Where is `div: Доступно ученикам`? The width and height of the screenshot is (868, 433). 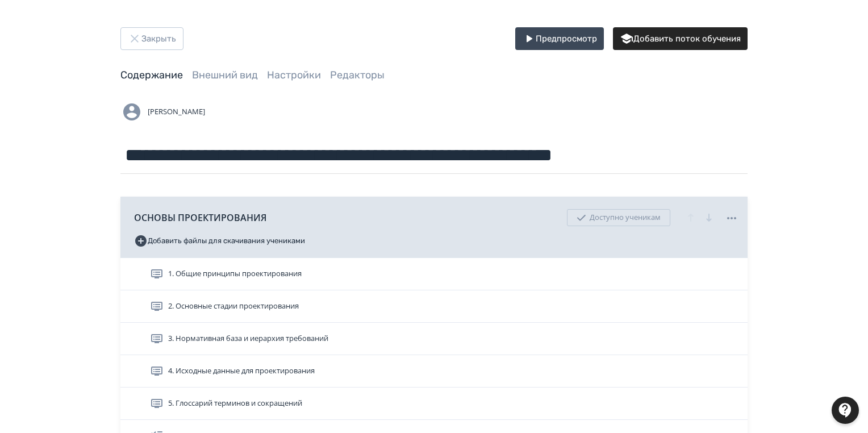 div: Доступно ученикам is located at coordinates (618, 218).